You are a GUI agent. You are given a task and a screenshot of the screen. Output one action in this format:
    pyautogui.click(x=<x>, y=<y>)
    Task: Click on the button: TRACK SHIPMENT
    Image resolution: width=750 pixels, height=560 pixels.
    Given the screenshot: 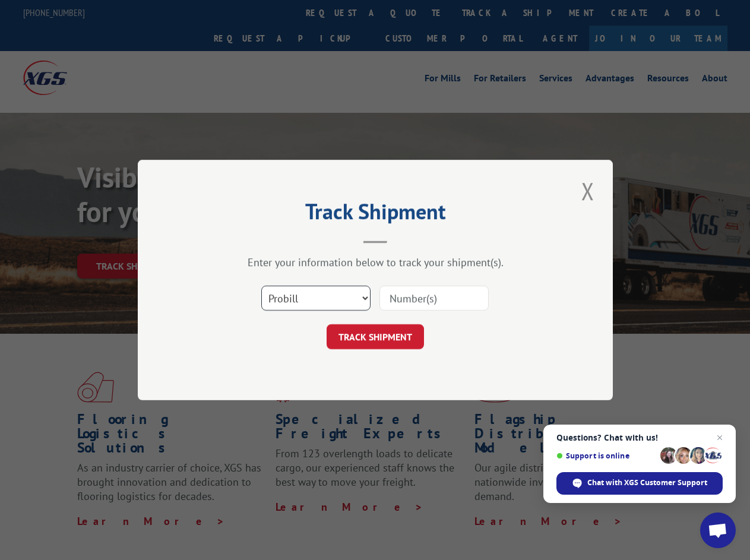 What is the action you would take?
    pyautogui.click(x=375, y=337)
    